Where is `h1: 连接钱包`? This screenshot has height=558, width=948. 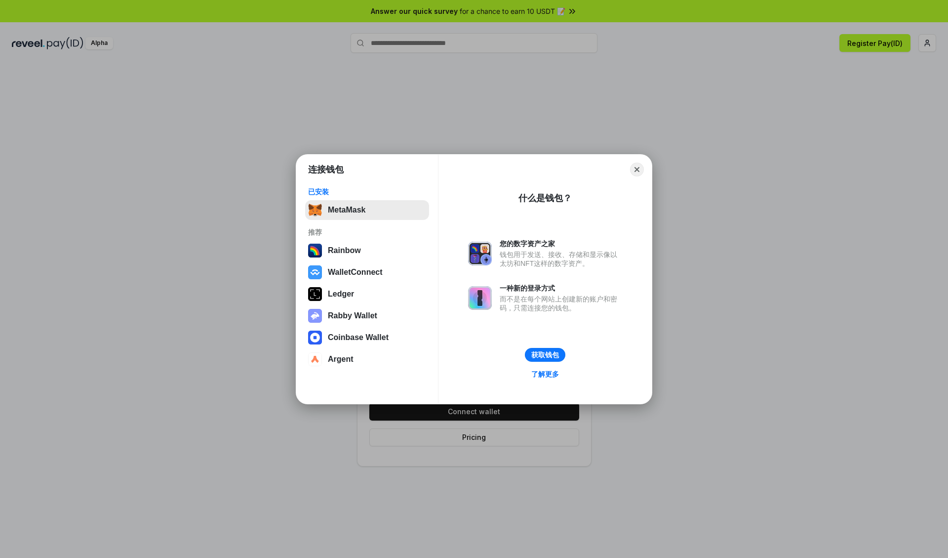 h1: 连接钱包 is located at coordinates (326, 169).